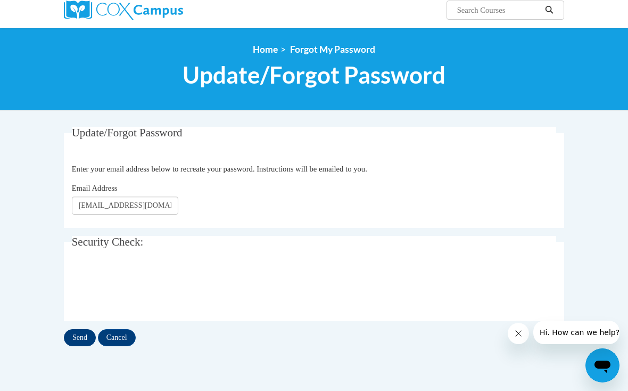 This screenshot has width=628, height=391. Describe the element at coordinates (46, 12) in the screenshot. I see `span: Hi. How can we help?` at that location.